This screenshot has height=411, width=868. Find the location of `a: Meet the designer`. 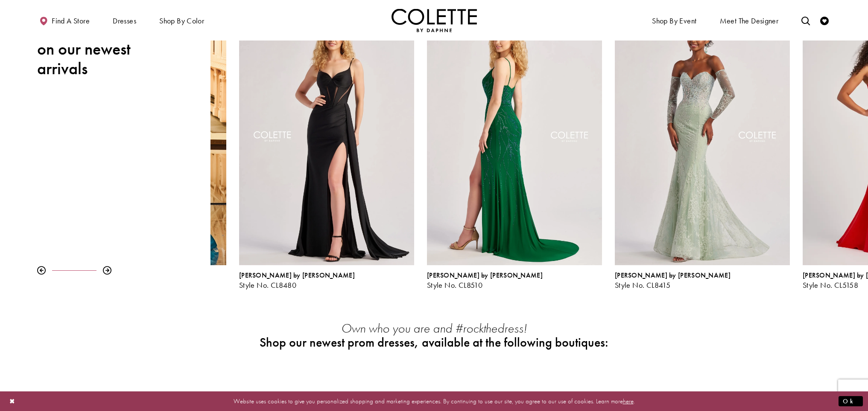

a: Meet the designer is located at coordinates (750, 20).